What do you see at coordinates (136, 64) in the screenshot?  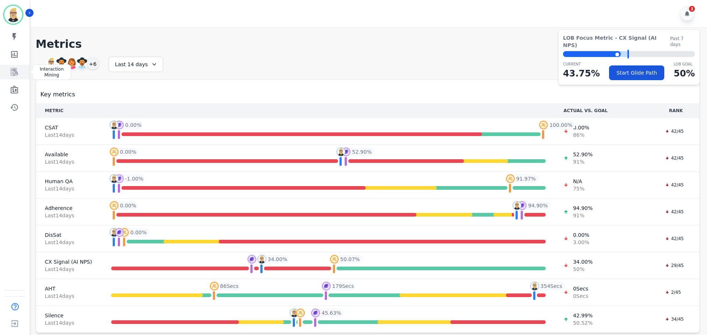 I see `div: Last 14 days` at bounding box center [136, 64].